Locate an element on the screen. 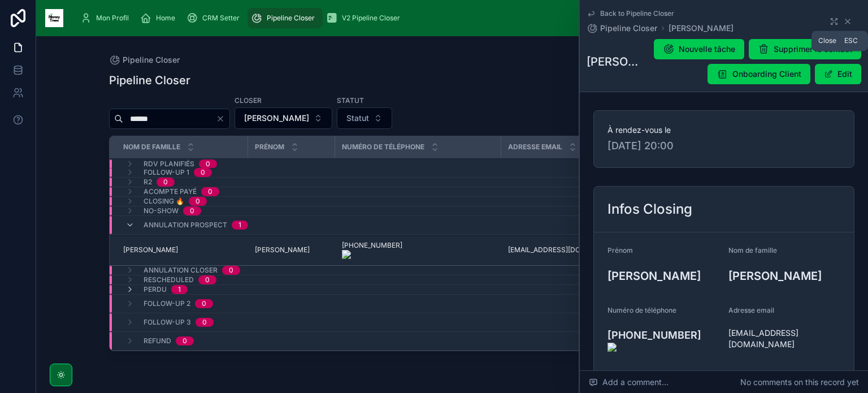 This screenshot has height=393, width=868. span: Closing 🔥 is located at coordinates (164, 201).